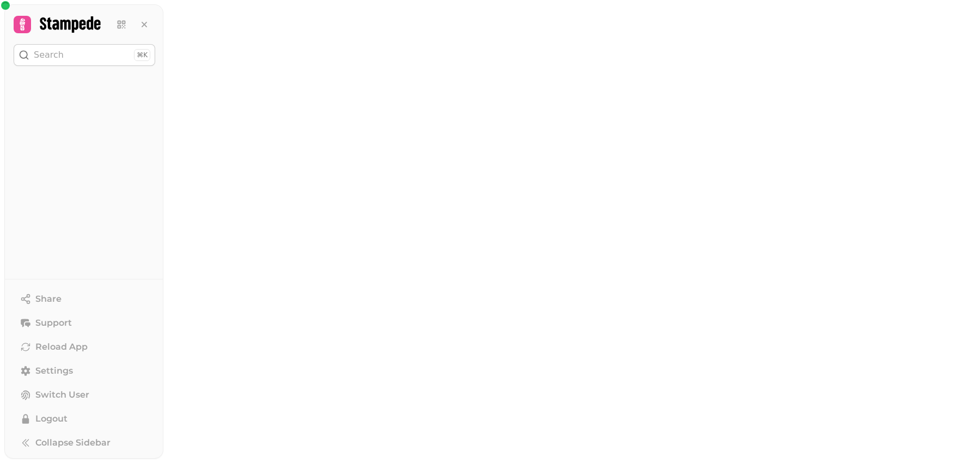 The width and height of the screenshot is (980, 463). Describe the element at coordinates (51, 419) in the screenshot. I see `span: Logout` at that location.